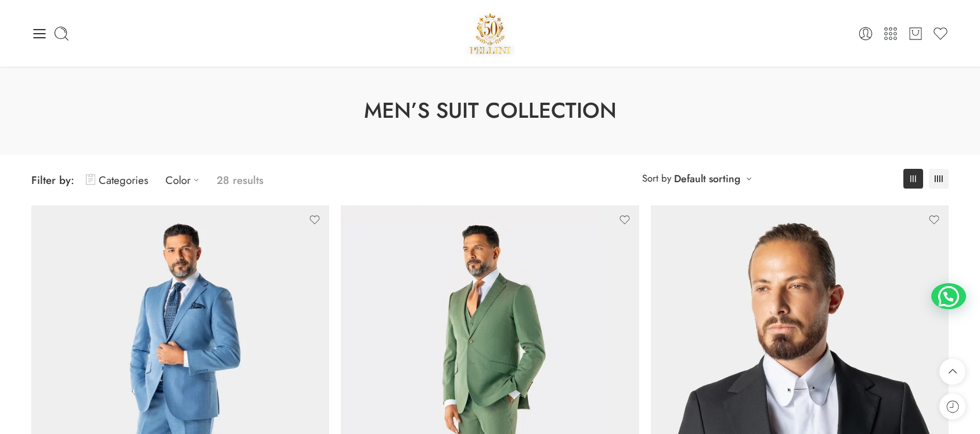 The height and width of the screenshot is (434, 980). Describe the element at coordinates (916, 34) in the screenshot. I see `a: Cart` at that location.